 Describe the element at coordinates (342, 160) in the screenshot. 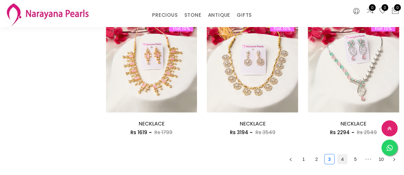

I see `a: 4` at that location.